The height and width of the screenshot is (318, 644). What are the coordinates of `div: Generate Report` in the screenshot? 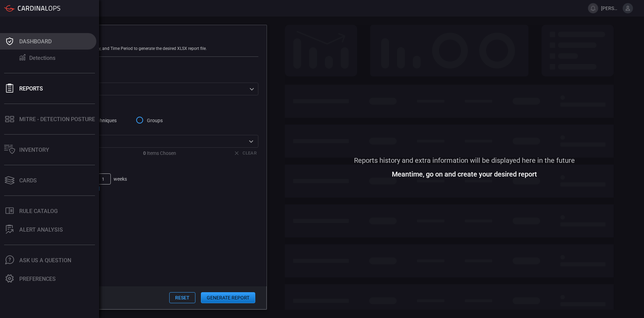 It's located at (147, 37).